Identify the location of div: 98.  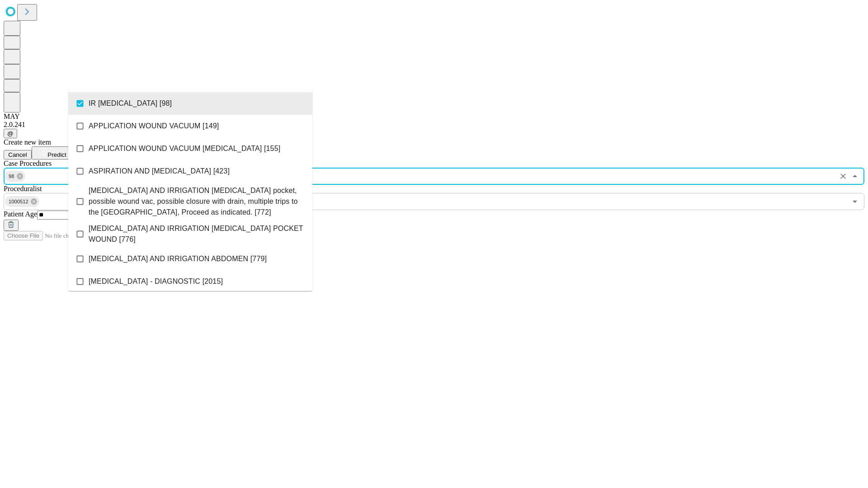
(15, 176).